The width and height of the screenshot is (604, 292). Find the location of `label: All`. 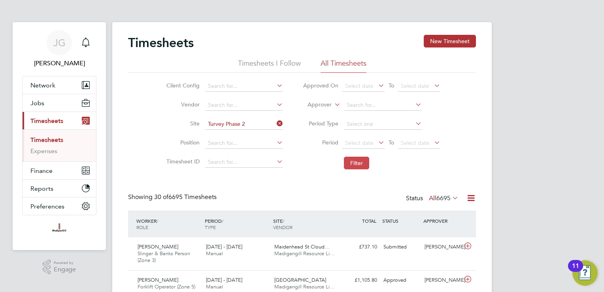

label: All is located at coordinates (443, 198).